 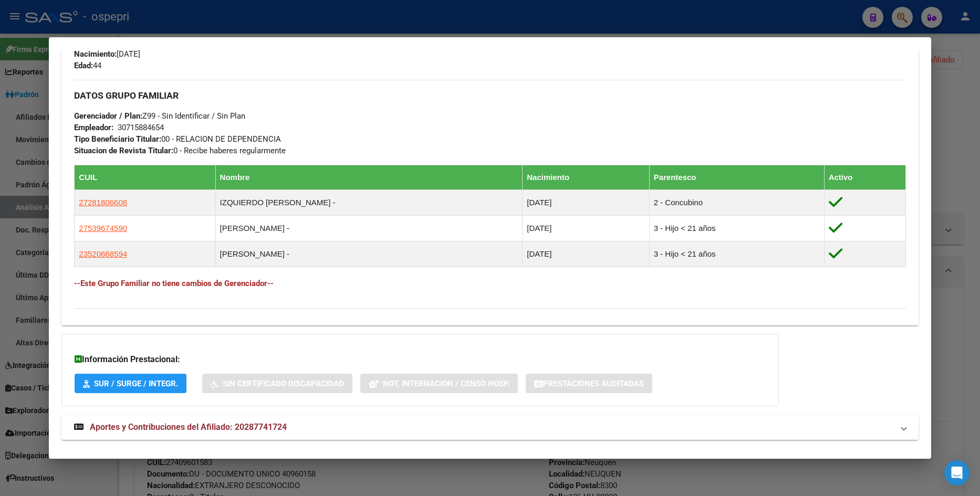 What do you see at coordinates (589, 383) in the screenshot?
I see `button: Prestaciones Auditadas` at bounding box center [589, 383].